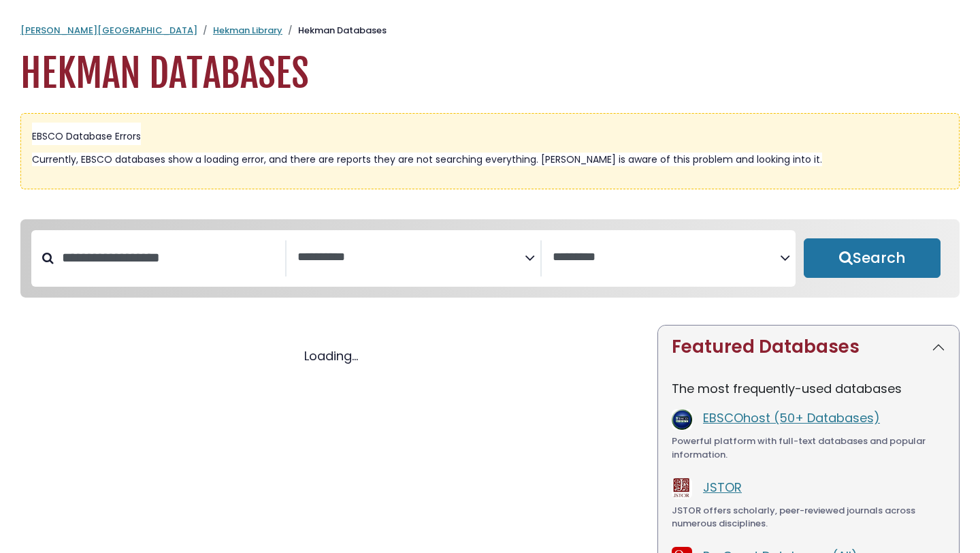  Describe the element at coordinates (169, 257) in the screenshot. I see `input: Search database by title or keyword` at that location.